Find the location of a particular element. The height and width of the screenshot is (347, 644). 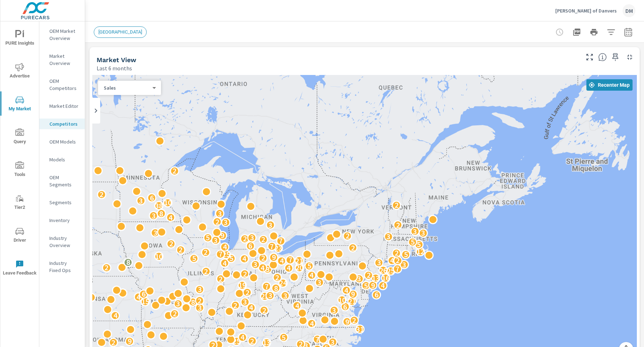

div: Market Editor is located at coordinates (62, 106).